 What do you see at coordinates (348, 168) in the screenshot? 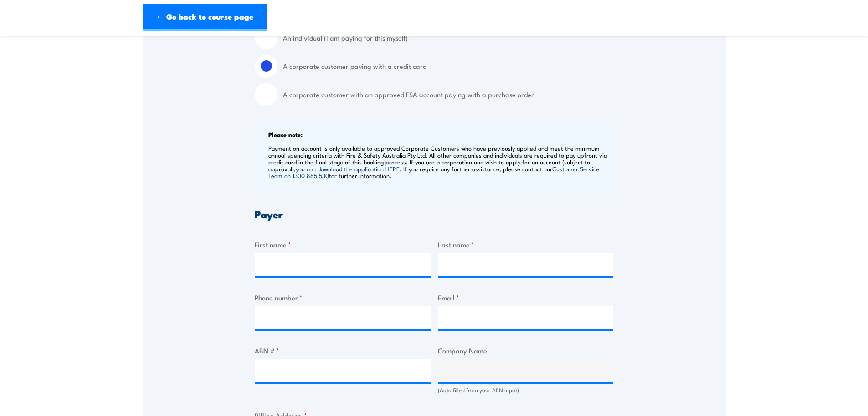
I see `a: you can download the application HERE` at bounding box center [348, 168].